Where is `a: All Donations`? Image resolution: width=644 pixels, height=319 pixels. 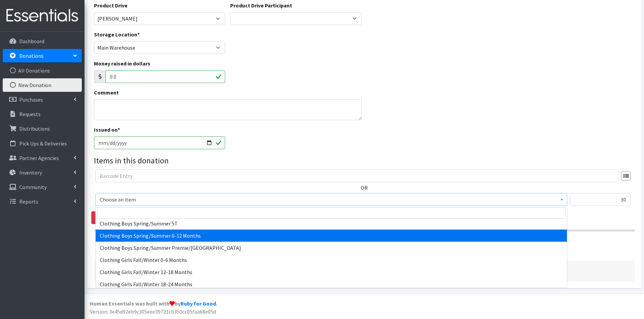 a: All Donations is located at coordinates (42, 71).